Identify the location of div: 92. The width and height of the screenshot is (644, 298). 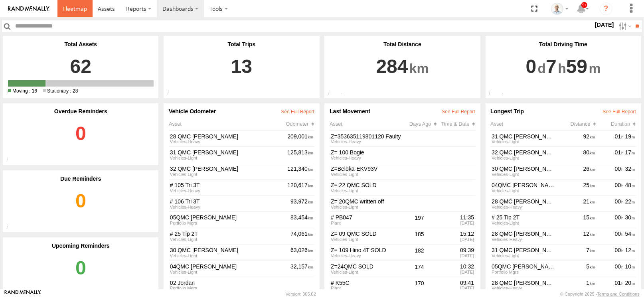
(576, 138).